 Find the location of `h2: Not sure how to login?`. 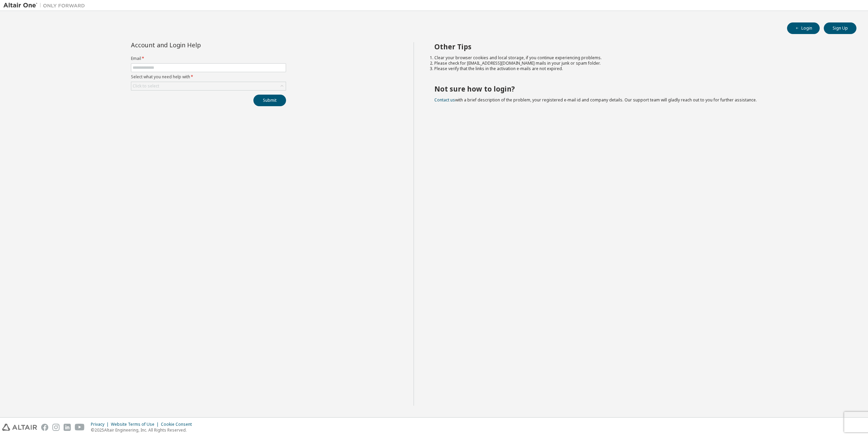

h2: Not sure how to login? is located at coordinates (639, 89).